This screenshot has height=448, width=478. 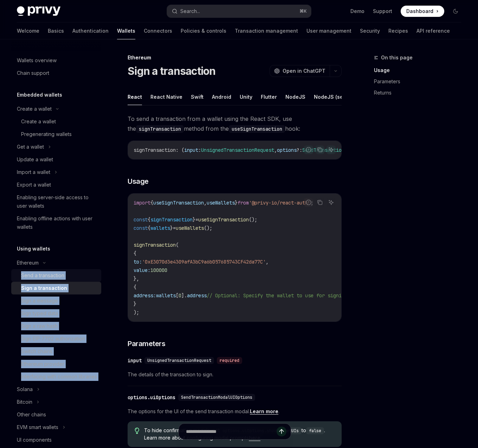 I want to click on button: React Native, so click(x=166, y=96).